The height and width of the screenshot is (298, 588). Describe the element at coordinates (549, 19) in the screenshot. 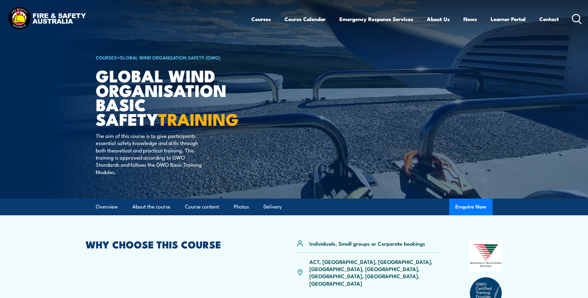

I see `a: Contact` at that location.